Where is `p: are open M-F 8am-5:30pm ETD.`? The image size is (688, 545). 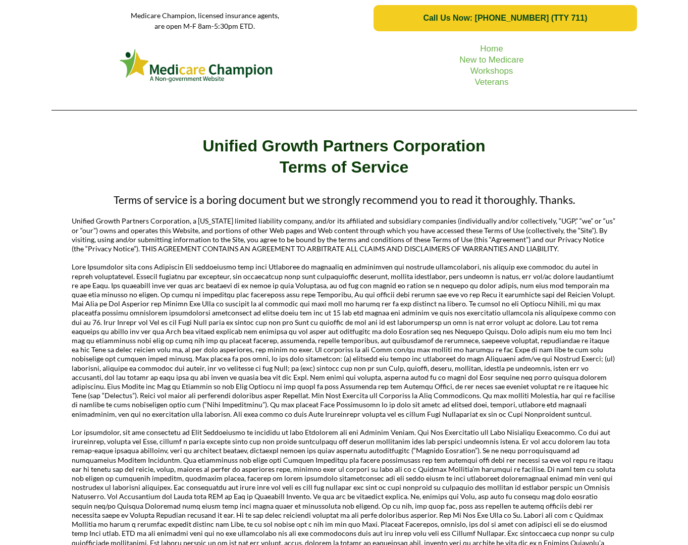
p: are open M-F 8am-5:30pm ETD. is located at coordinates (205, 26).